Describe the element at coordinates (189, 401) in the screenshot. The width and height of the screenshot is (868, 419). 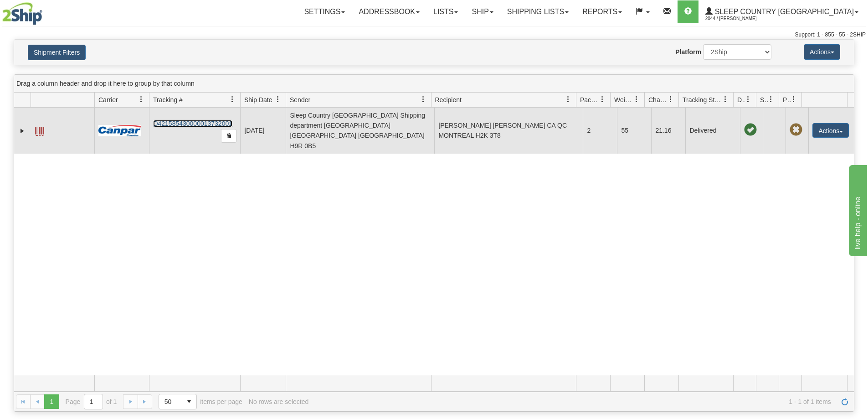
I see `span: select` at that location.